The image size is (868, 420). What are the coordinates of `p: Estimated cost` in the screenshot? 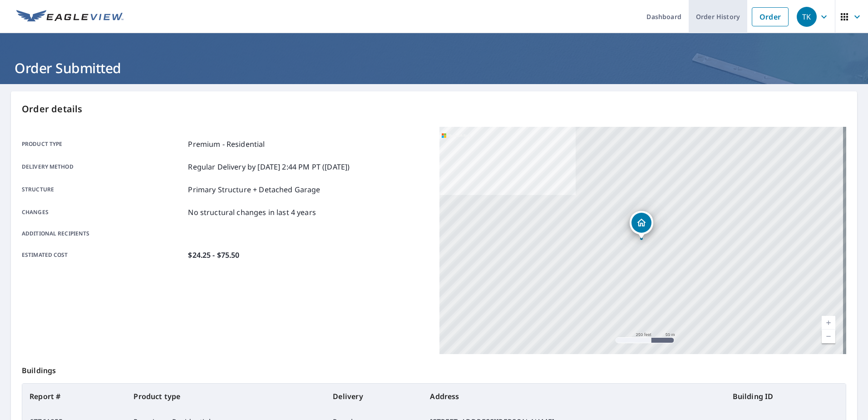 It's located at (103, 255).